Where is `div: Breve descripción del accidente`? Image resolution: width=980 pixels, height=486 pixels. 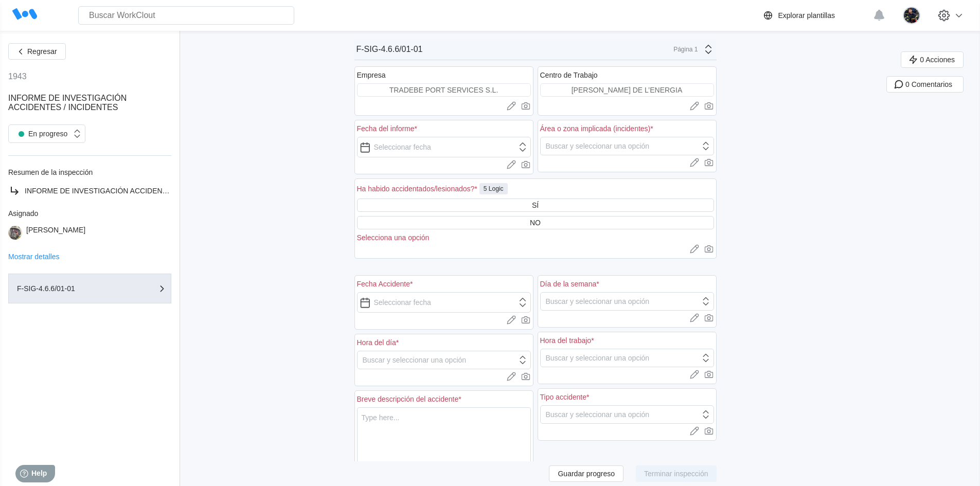 div: Breve descripción del accidente is located at coordinates (409, 399).